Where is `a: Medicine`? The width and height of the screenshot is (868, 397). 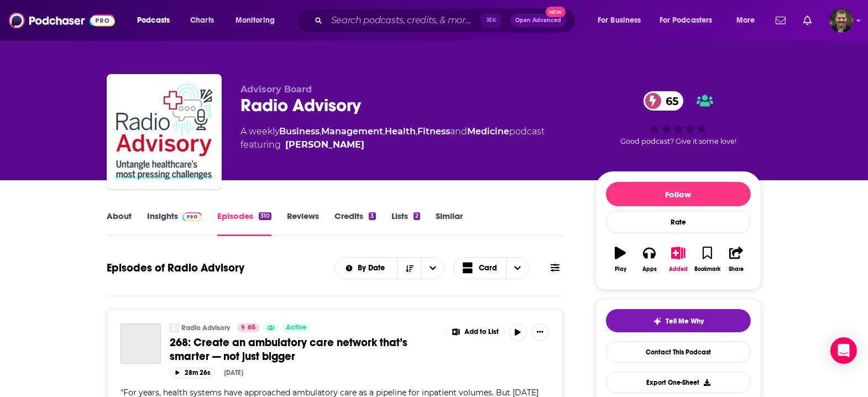
a: Medicine is located at coordinates (488, 131).